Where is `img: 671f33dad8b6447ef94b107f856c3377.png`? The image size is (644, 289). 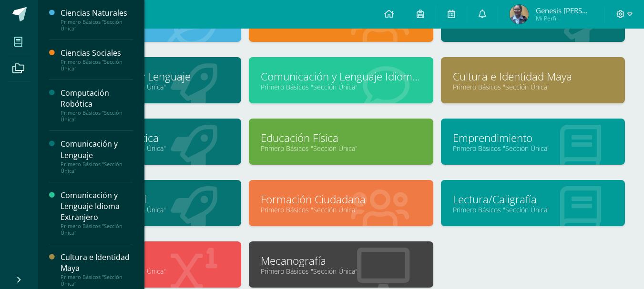 img: 671f33dad8b6447ef94b107f856c3377.png is located at coordinates (519, 14).